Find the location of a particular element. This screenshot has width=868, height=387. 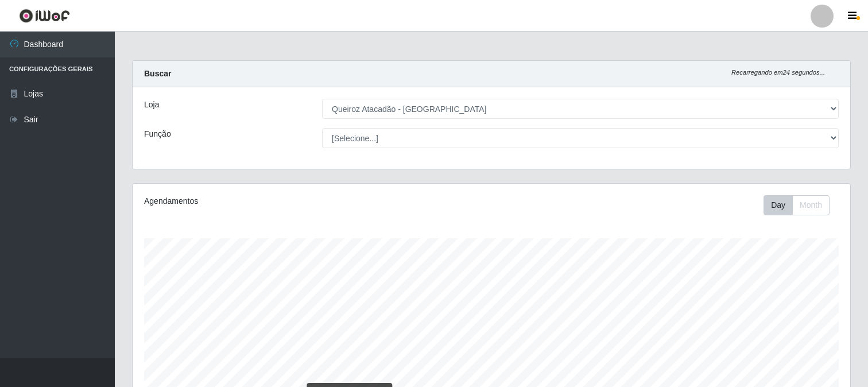

button: Day is located at coordinates (778, 205).